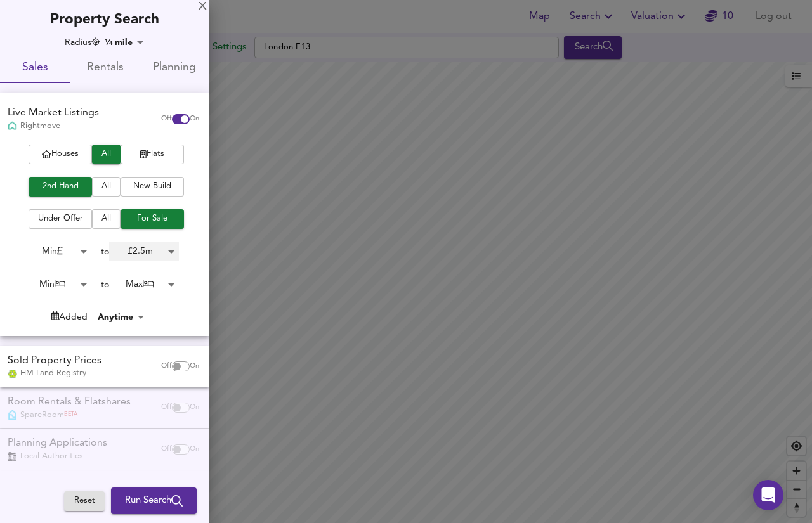 The width and height of the screenshot is (812, 523). I want to click on span: Houses, so click(61, 154).